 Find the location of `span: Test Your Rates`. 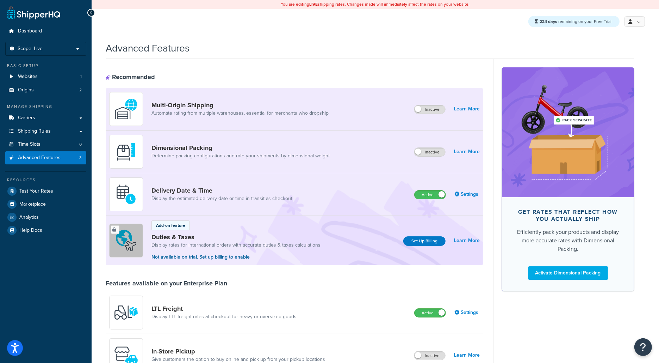

span: Test Your Rates is located at coordinates (36, 191).